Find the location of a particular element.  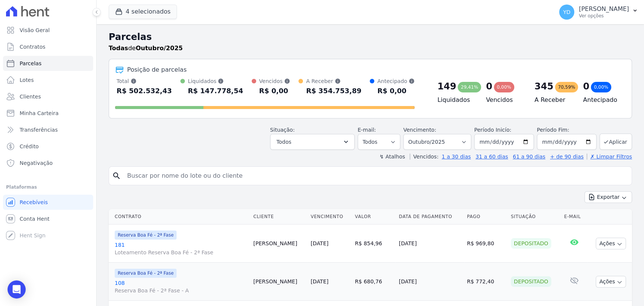

span: Todos is located at coordinates (284, 142).